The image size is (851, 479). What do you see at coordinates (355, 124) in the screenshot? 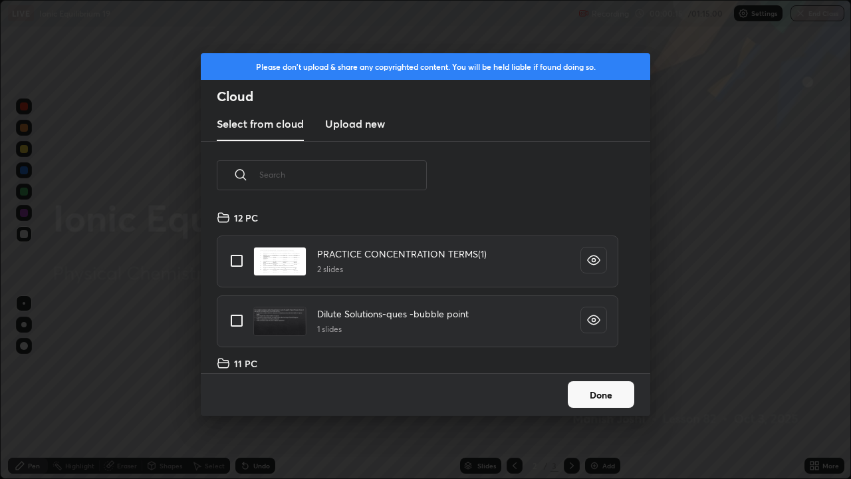
I see `h3: Upload new` at bounding box center [355, 124].